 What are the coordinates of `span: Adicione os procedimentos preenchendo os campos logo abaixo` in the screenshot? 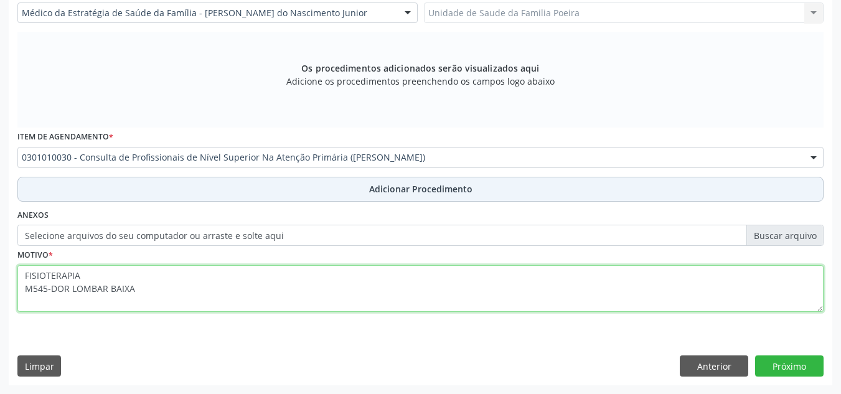 It's located at (420, 81).